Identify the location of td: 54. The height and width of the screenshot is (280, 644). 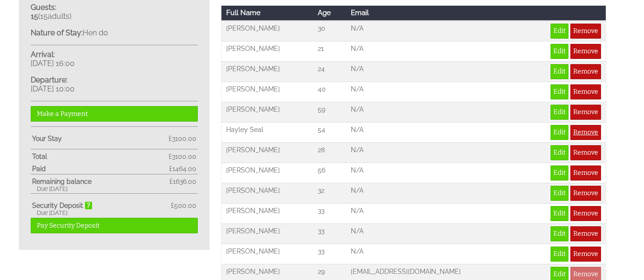
(330, 132).